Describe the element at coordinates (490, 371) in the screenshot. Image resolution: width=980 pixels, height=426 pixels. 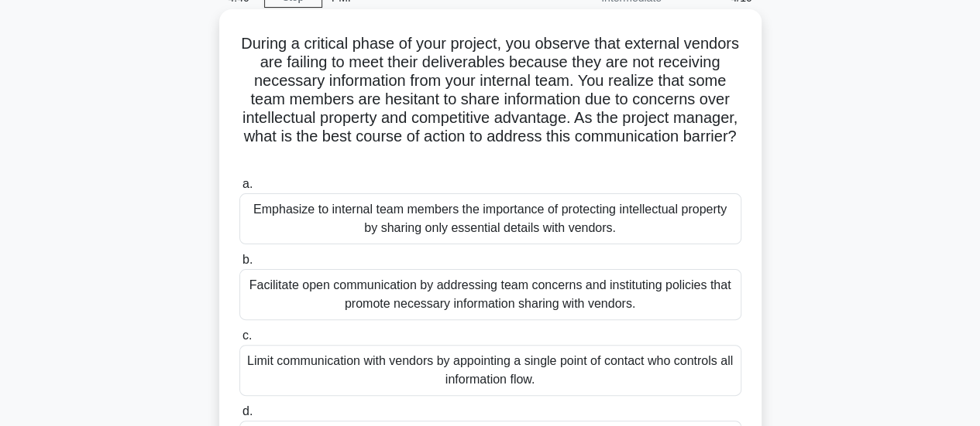
I see `div: Limit communication with vendors by appointing a single point of contact who controls all informa...` at that location.